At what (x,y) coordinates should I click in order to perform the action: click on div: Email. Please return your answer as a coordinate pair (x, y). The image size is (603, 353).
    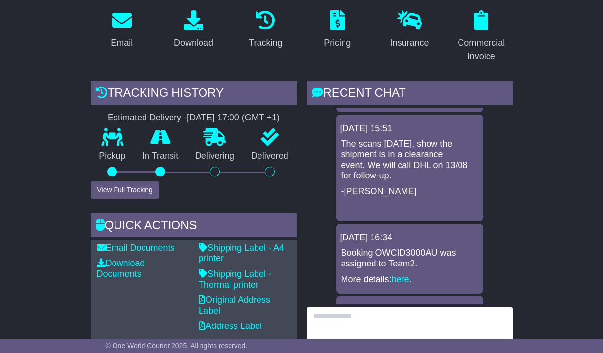
    Looking at the image, I should click on (121, 43).